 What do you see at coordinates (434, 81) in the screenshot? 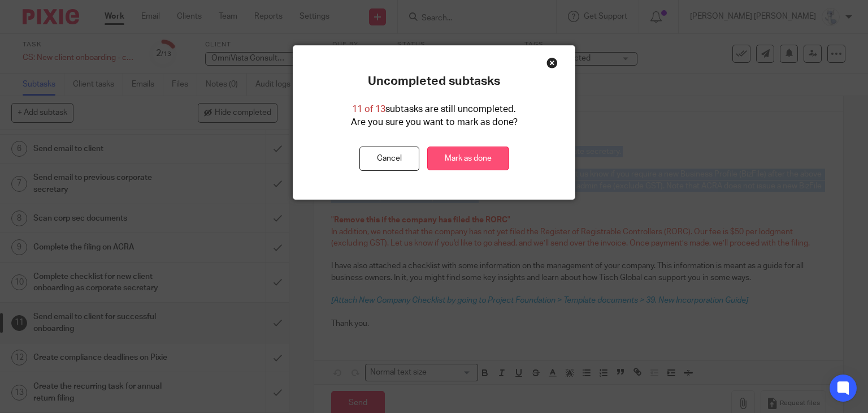
I see `p: Uncompleted subtasks` at bounding box center [434, 81].